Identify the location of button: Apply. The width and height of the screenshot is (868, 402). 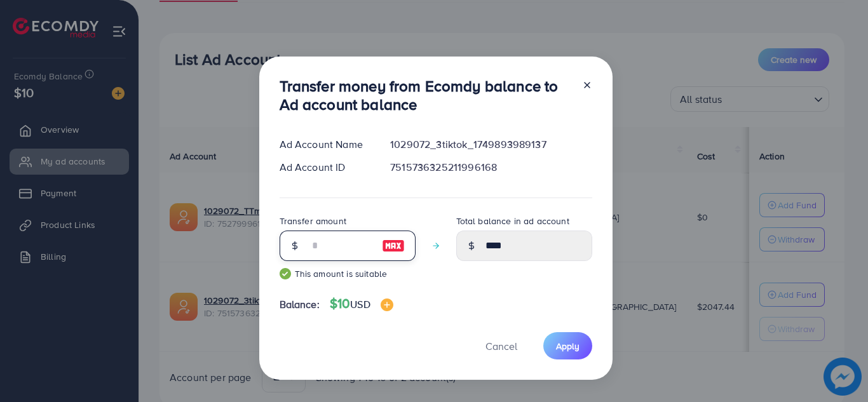
(568, 346).